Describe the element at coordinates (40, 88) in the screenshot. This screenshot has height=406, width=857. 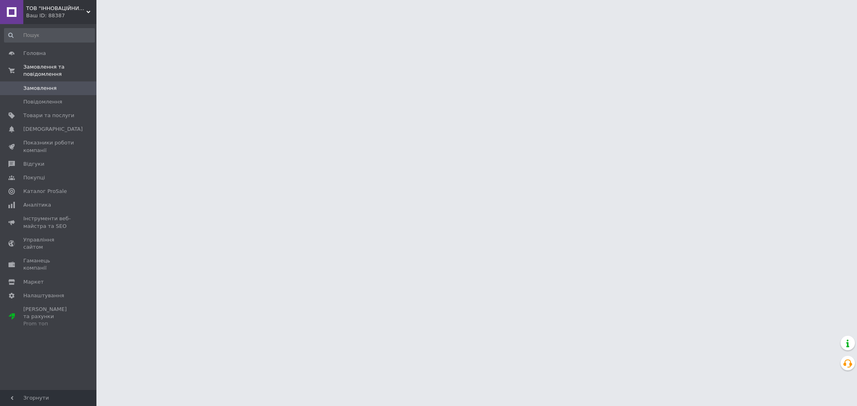
I see `span: Замовлення` at that location.